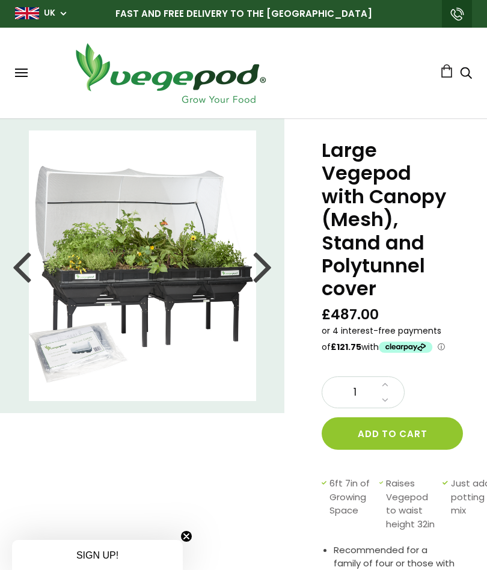 This screenshot has width=487, height=570. What do you see at coordinates (385, 385) in the screenshot?
I see `a: Increase quantity by 1` at bounding box center [385, 385].